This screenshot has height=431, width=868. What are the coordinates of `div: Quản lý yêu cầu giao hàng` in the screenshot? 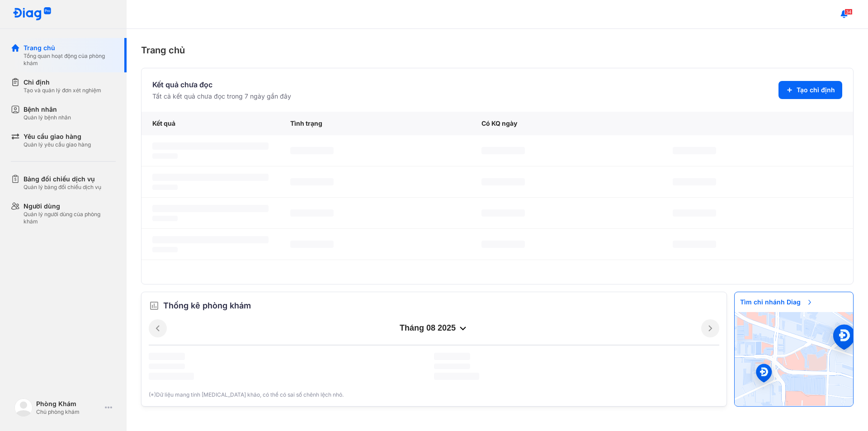 It's located at (57, 144).